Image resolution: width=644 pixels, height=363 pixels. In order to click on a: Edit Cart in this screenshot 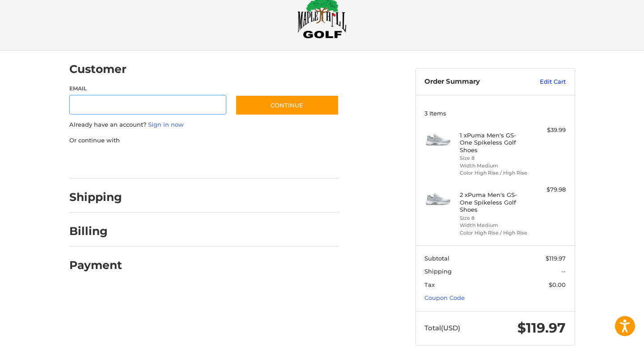, I will do `click(543, 82)`.